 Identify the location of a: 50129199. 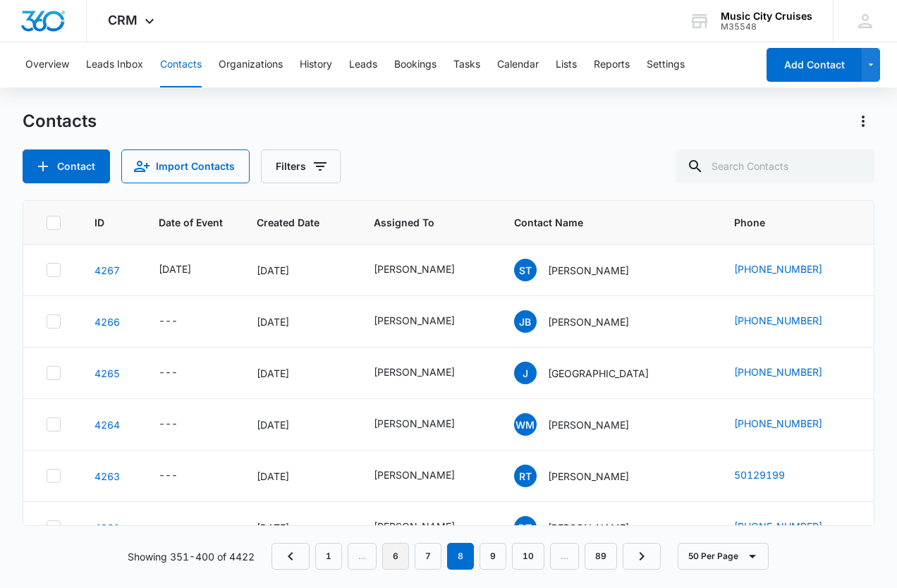
(760, 475).